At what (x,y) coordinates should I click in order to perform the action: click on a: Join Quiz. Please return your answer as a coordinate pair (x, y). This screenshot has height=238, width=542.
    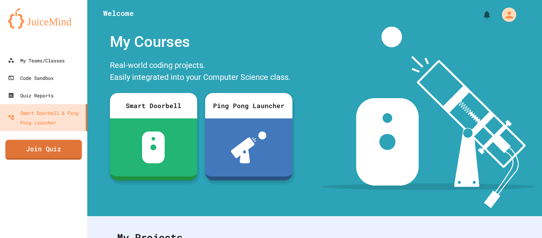
    Looking at the image, I should click on (43, 150).